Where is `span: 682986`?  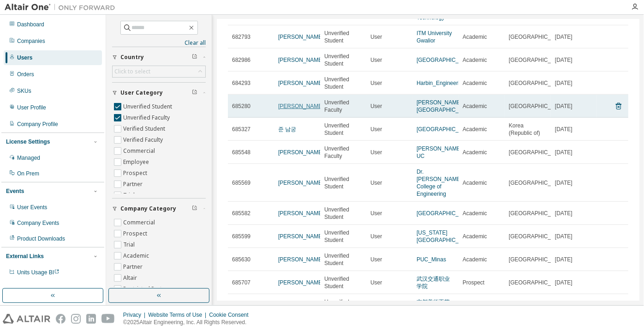
span: 682986 is located at coordinates (241, 60).